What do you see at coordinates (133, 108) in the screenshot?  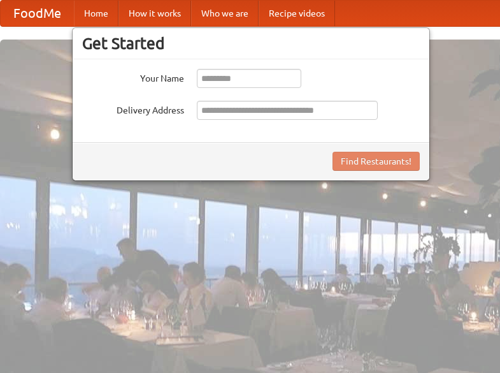 I see `label: Delivery Address` at bounding box center [133, 108].